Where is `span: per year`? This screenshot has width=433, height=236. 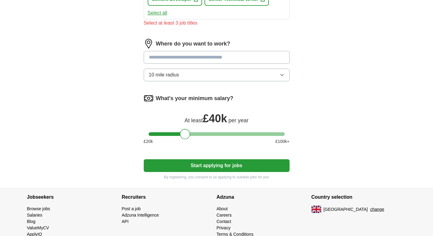
span: per year is located at coordinates (238, 121).